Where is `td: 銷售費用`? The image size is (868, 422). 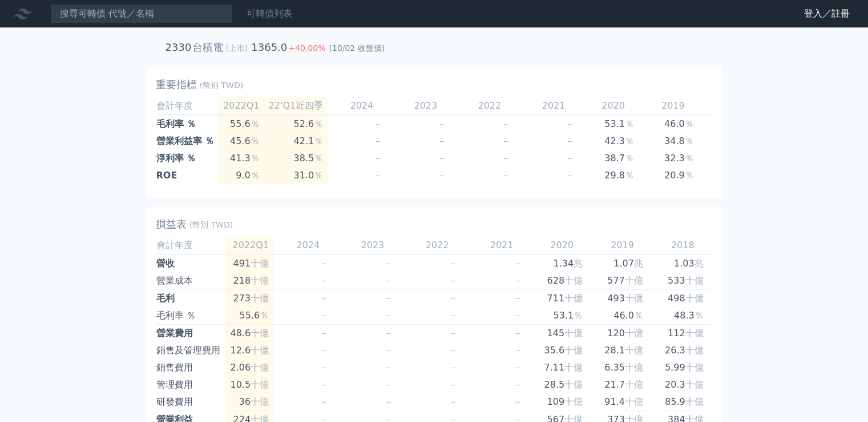 td: 銷售費用 is located at coordinates (191, 367).